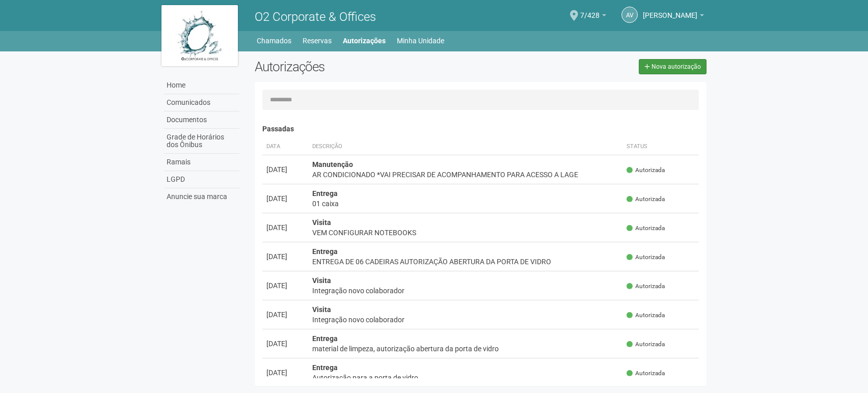 This screenshot has width=868, height=393. What do you see at coordinates (201, 196) in the screenshot?
I see `a: Anuncie sua marca` at bounding box center [201, 196].